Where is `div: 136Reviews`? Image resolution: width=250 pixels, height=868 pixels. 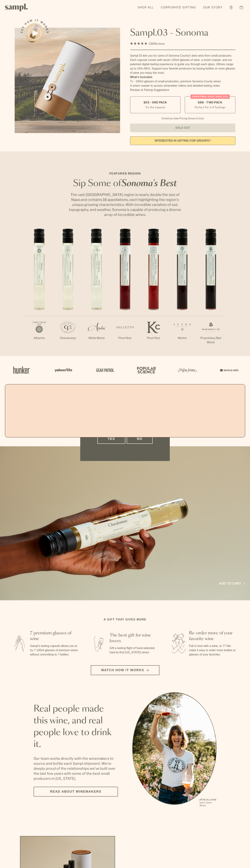
div: 136Reviews is located at coordinates (147, 44).